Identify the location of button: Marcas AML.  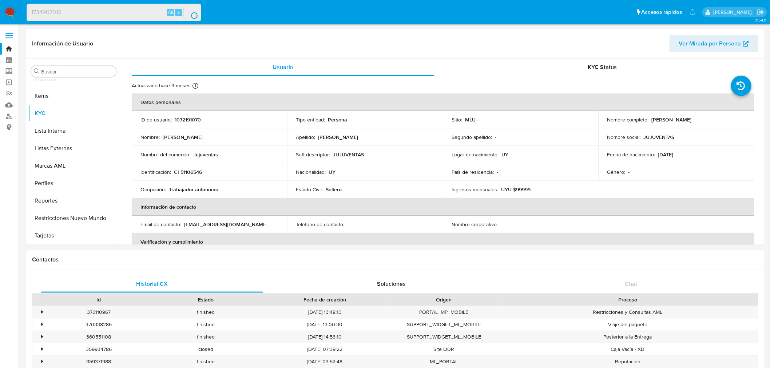
(74, 166).